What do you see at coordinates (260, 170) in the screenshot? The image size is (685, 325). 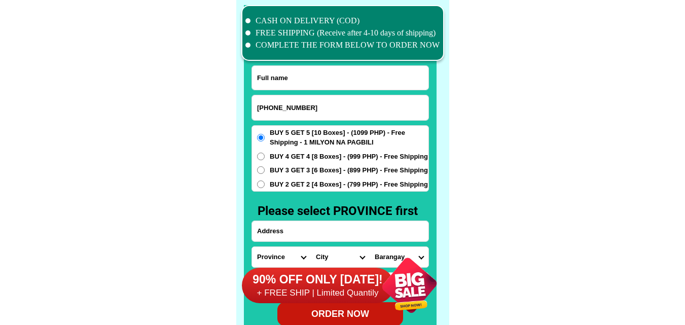 I see `input: BUY 3 GET 3 [6 Boxes] - (899 PHP) - Free Shipping` at bounding box center [260, 170].